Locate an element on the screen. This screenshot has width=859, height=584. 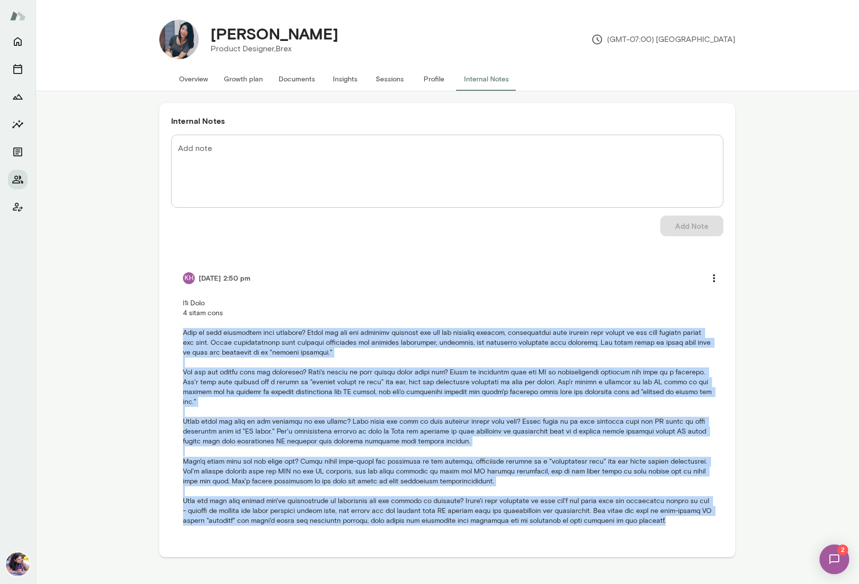
div: KH is located at coordinates (189, 278).